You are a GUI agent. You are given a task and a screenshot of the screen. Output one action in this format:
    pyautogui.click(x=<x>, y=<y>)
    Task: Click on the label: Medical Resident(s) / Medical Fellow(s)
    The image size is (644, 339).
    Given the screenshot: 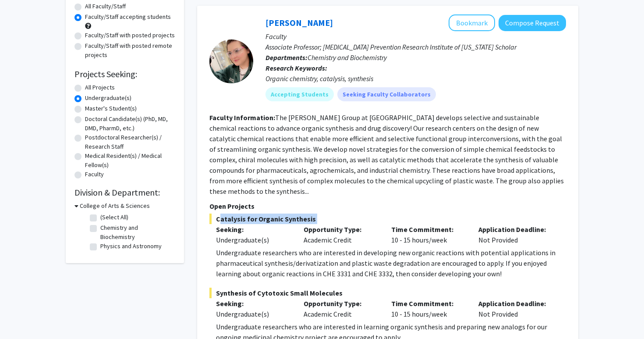 What is the action you would take?
    pyautogui.click(x=130, y=161)
    